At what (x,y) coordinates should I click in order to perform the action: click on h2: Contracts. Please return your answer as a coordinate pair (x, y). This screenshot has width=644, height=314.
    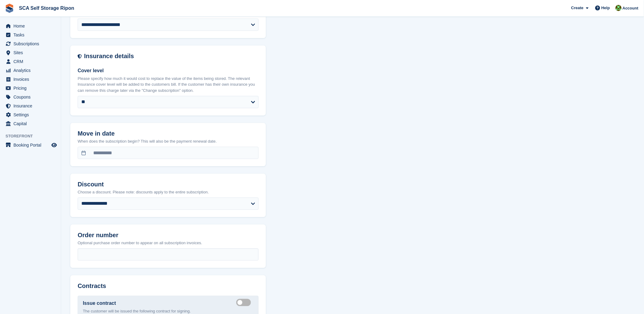
    Looking at the image, I should click on (168, 286).